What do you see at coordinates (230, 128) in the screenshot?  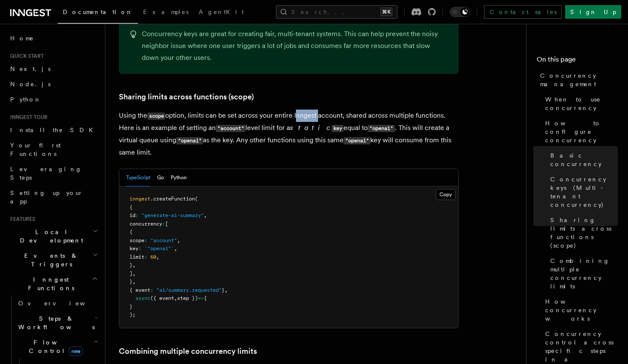 I see `code: "account"` at bounding box center [230, 128].